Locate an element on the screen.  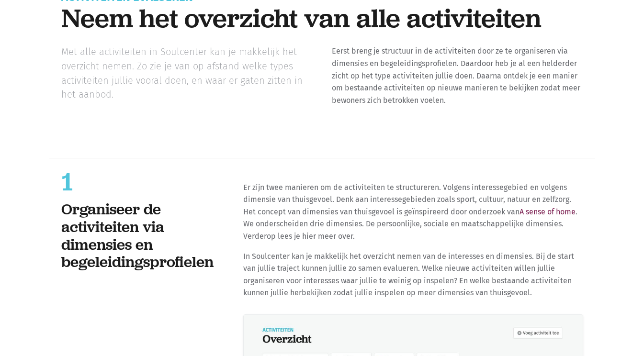
p: Er zijn twee manieren om de activiteiten te structureren. Volgens interessegebied en volgens dime... is located at coordinates (413, 212).